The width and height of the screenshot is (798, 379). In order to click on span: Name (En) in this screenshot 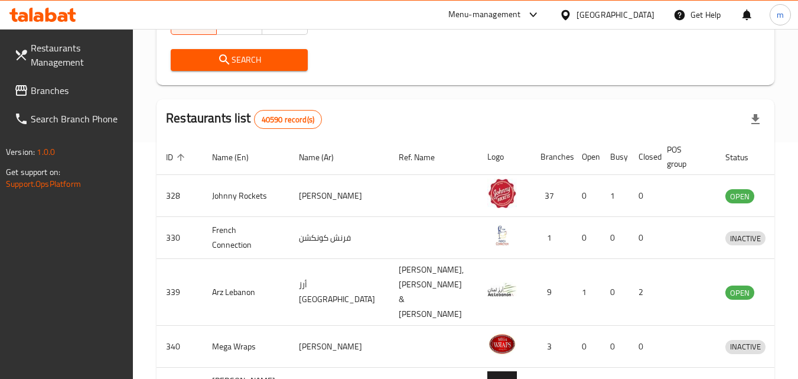, I will do `click(238, 157)`.